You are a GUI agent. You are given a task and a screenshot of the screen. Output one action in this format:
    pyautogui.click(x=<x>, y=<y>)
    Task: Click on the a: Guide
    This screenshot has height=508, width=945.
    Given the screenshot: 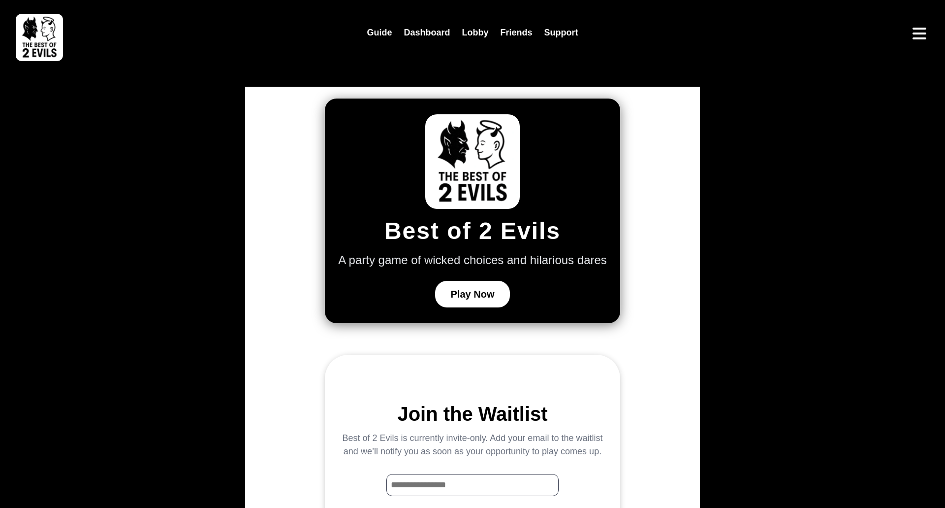 What is the action you would take?
    pyautogui.click(x=379, y=32)
    